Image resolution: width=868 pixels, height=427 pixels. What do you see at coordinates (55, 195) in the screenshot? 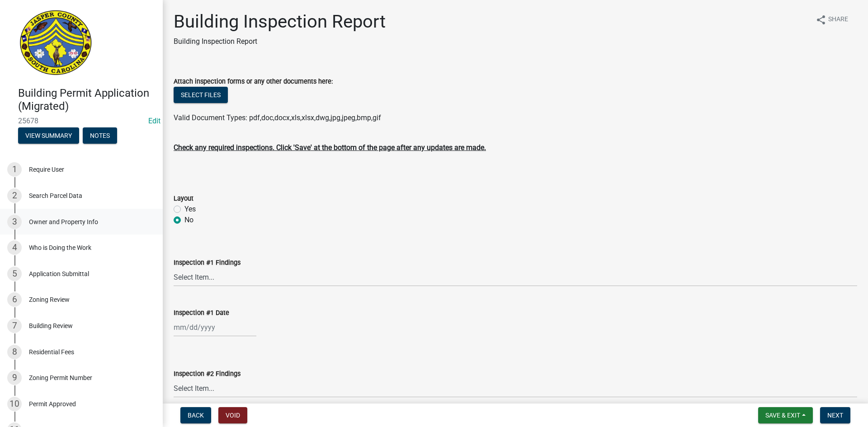
I see `div: Search Parcel Data` at bounding box center [55, 195].